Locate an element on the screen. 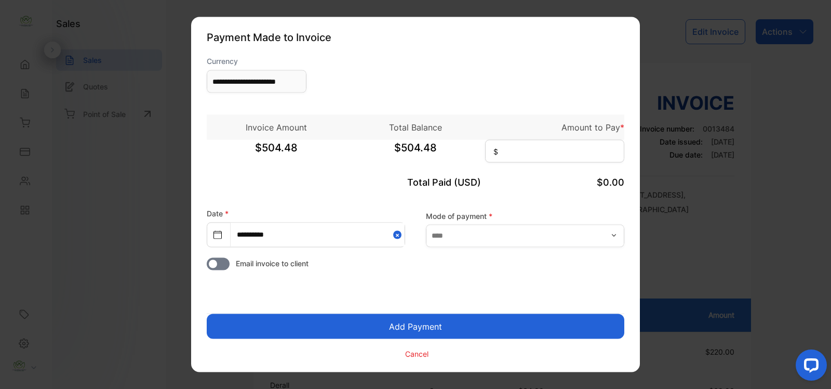  label: Date is located at coordinates (218, 213).